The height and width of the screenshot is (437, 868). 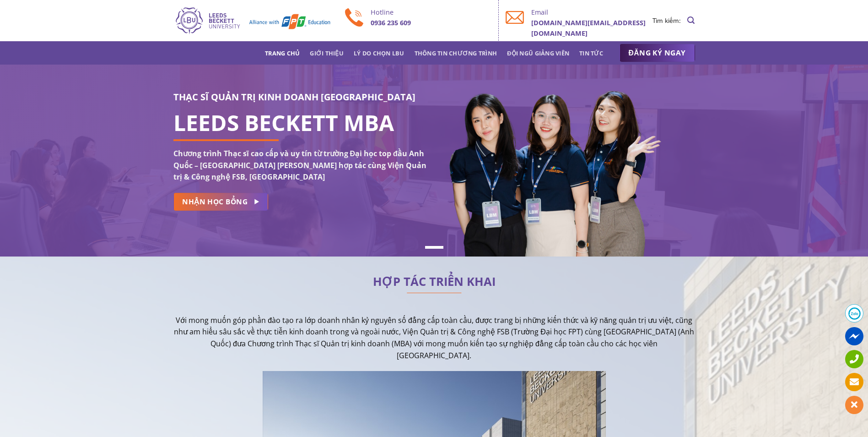 What do you see at coordinates (300, 123) in the screenshot?
I see `h1: LEEDS BECKETT MBA` at bounding box center [300, 123].